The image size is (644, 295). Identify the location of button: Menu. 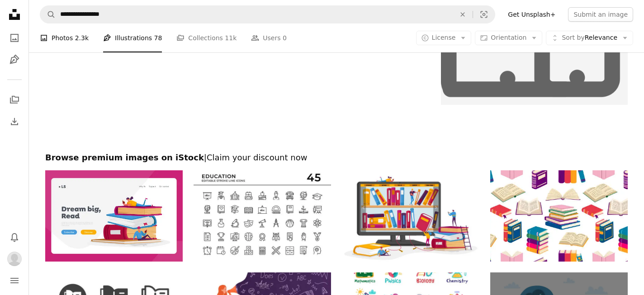
(14, 281).